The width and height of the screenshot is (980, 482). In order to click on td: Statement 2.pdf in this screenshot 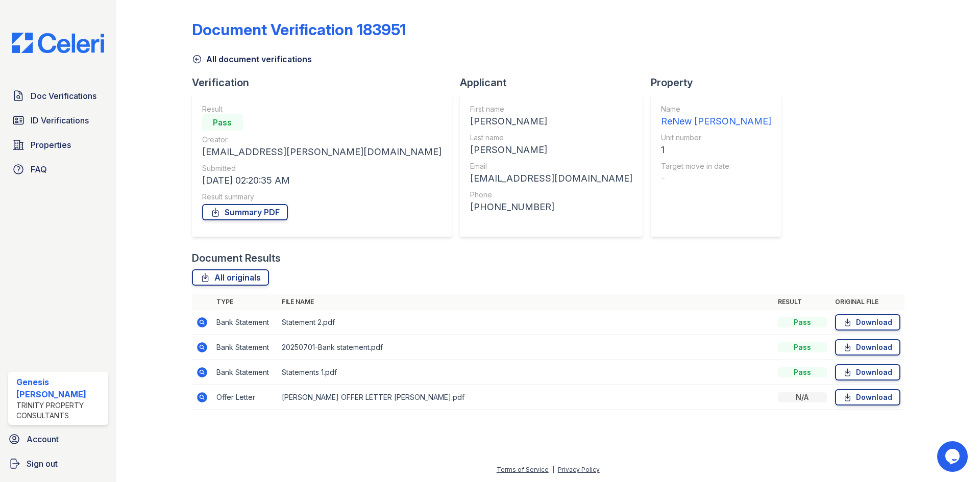, I will do `click(526, 322)`.